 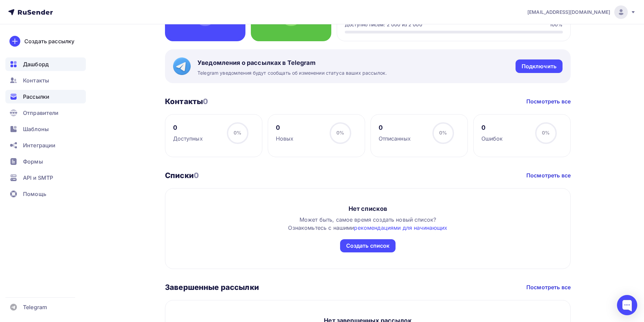 I want to click on div: Нет списков, so click(x=368, y=209).